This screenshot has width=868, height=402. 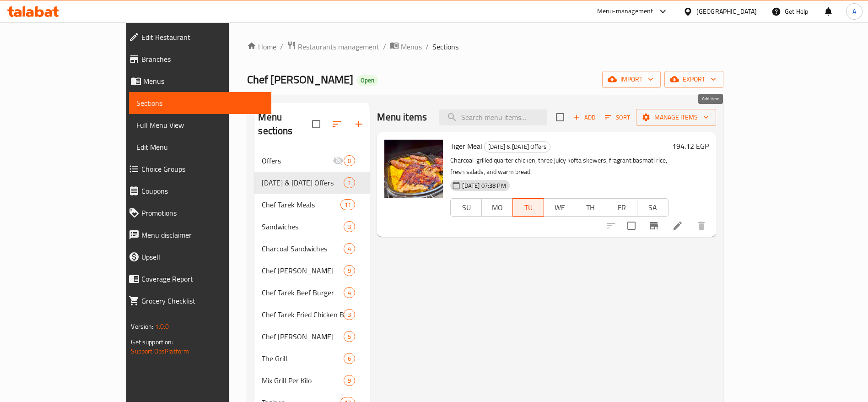 I want to click on span: SA, so click(x=653, y=207).